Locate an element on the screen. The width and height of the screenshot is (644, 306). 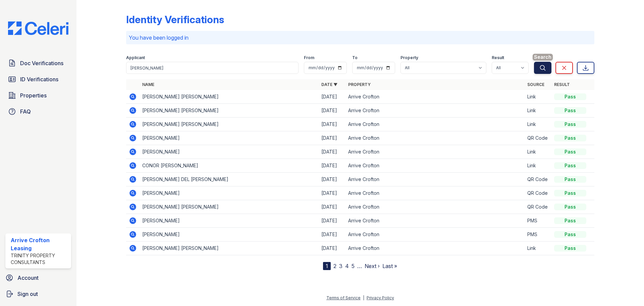
img: CE_Logo_Blue-a8612792a0a2168367f1c8372b55b34899dd931a85d93a1a3d3e32e68fde9ad4.png is located at coordinates (38, 28).